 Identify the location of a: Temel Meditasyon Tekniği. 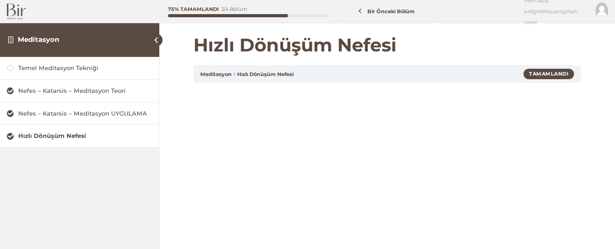
(79, 68).